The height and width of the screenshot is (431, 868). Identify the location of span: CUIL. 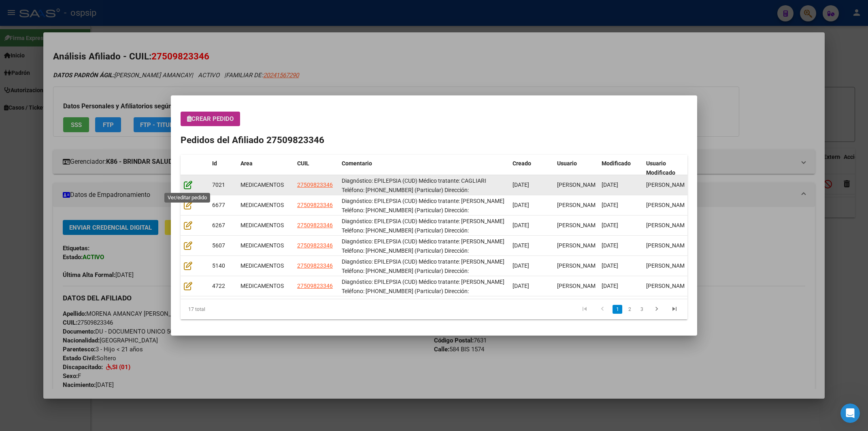
(303, 164).